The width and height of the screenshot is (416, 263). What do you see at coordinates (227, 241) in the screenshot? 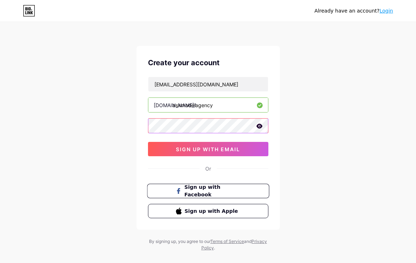
I see `a: Terms of Service` at bounding box center [227, 241].